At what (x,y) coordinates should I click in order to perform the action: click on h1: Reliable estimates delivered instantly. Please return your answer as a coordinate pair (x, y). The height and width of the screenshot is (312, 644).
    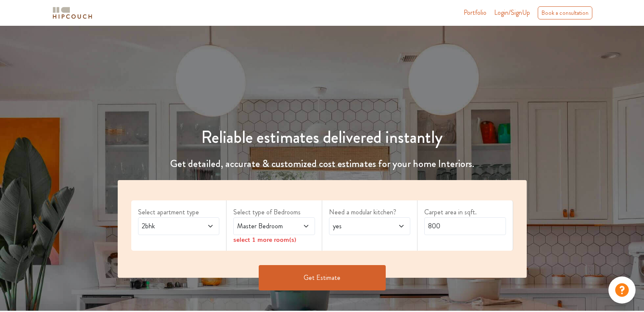
    Looking at the image, I should click on (322, 137).